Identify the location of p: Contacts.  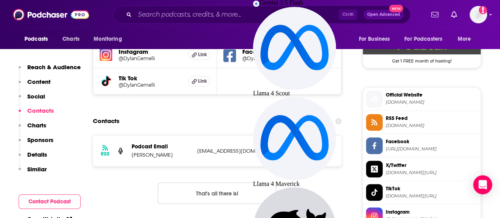
(40, 110).